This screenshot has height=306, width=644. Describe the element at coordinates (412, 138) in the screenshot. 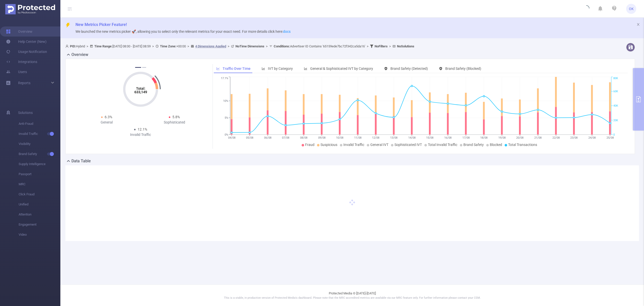

I see `tspan: 14/08` at that location.